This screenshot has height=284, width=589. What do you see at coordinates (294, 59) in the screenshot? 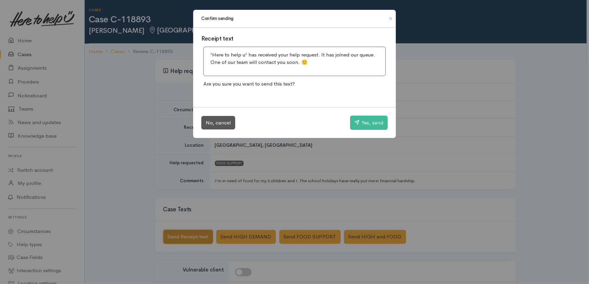
I see `p: 'Here to help u' has received your help request. It has joined our queue. One of our team will co...` at bounding box center [294, 59].